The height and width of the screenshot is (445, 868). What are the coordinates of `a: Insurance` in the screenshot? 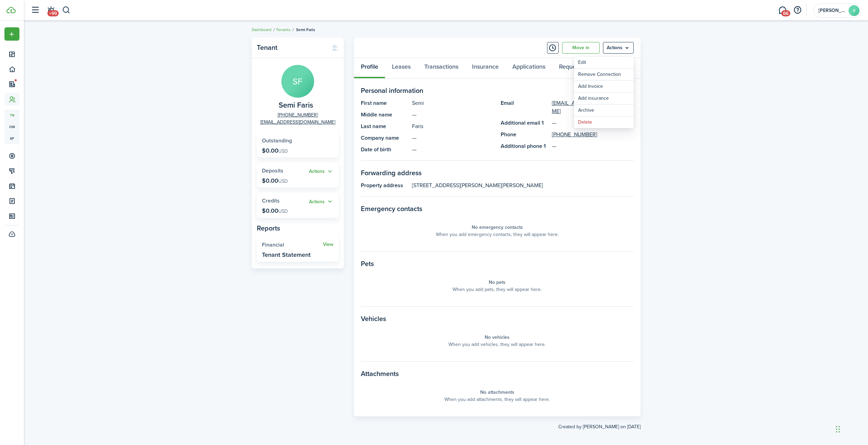 It's located at (485, 69).